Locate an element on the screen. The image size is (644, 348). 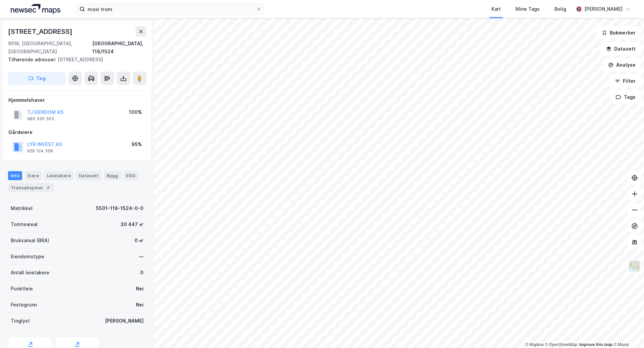
img: logo.a4113a55bc3d86da70a041830d287a7e.svg is located at coordinates (35, 9).